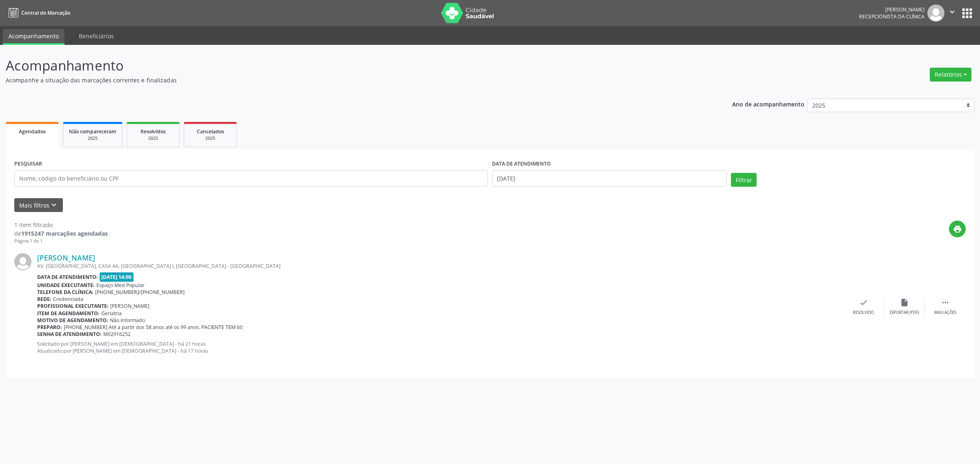  Describe the element at coordinates (863, 303) in the screenshot. I see `i: check` at that location.